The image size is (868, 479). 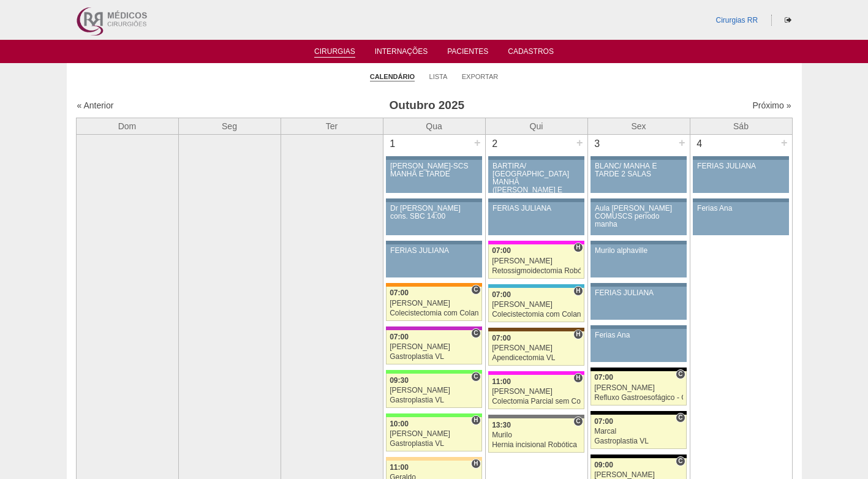 I want to click on th: Sex, so click(x=639, y=125).